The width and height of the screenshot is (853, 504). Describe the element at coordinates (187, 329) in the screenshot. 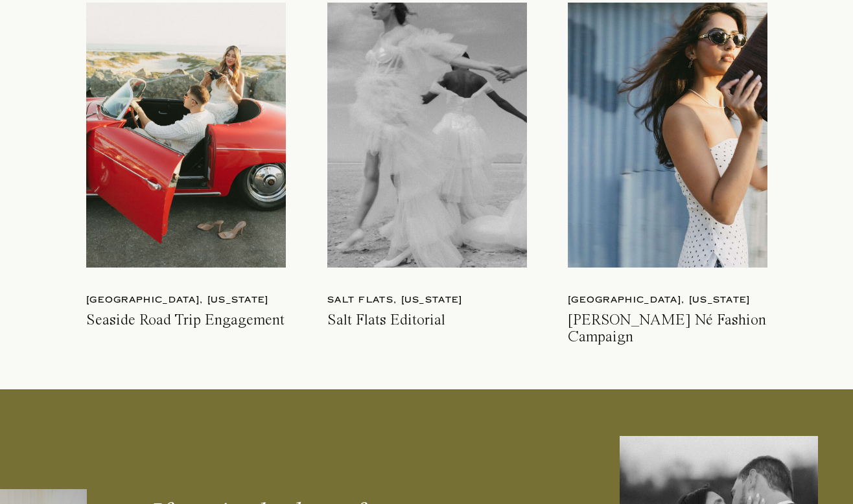

I see `a: Seaside Road Trip Engagement` at that location.